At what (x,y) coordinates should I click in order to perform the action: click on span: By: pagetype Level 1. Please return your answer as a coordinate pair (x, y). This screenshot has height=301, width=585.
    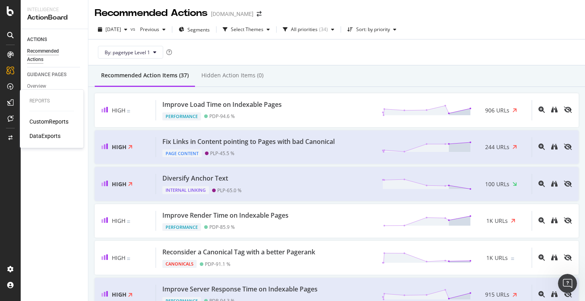
    Looking at the image, I should click on (127, 52).